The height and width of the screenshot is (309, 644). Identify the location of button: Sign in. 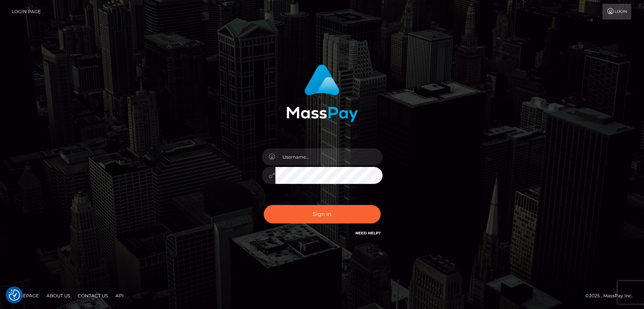
(322, 214).